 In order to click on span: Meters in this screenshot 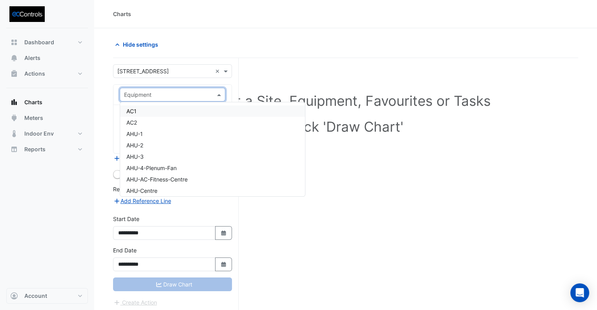, I will do `click(34, 118)`.